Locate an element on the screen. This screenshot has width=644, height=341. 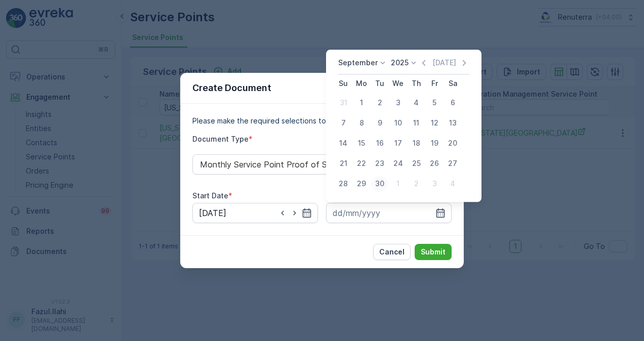
div: 19 is located at coordinates (435, 143).